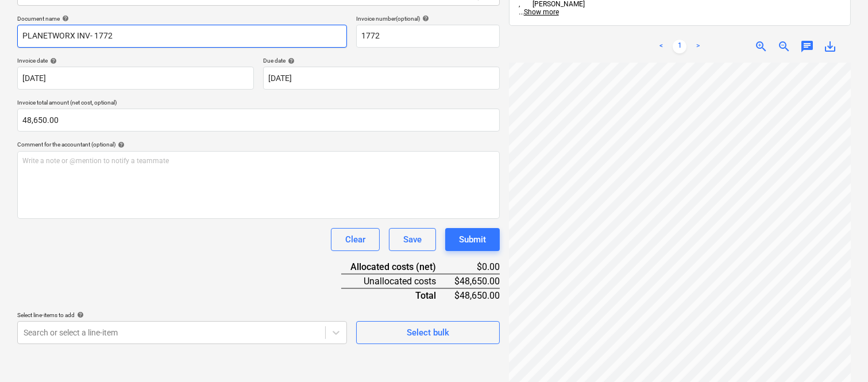 This screenshot has height=382, width=868. Describe the element at coordinates (840, 354) in the screenshot. I see `div: Chat Widget` at that location.